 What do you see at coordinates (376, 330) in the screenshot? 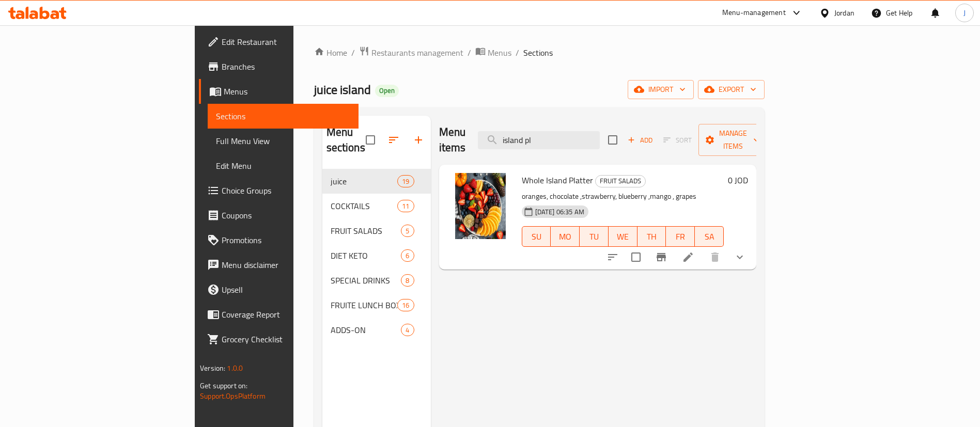
I see `div: ADDS-ON4` at bounding box center [376, 330].